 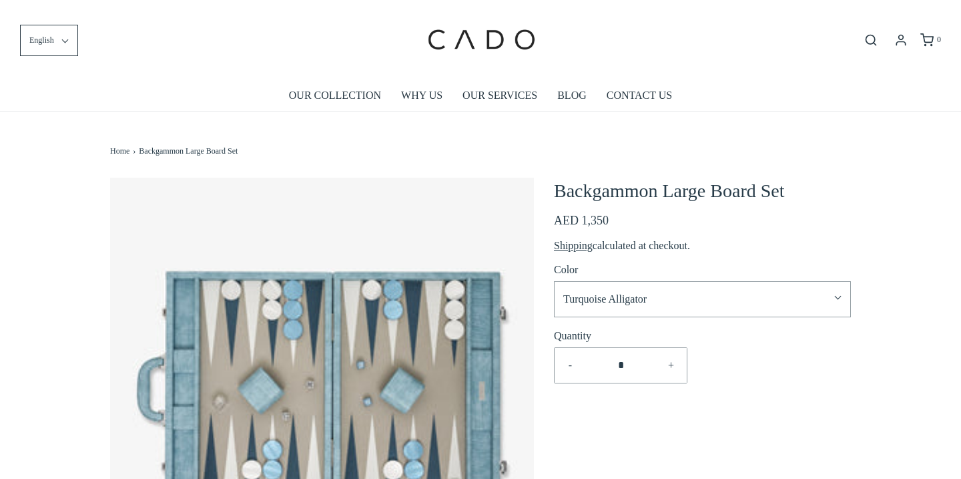 What do you see at coordinates (121, 151) in the screenshot?
I see `a: Home` at bounding box center [121, 151].